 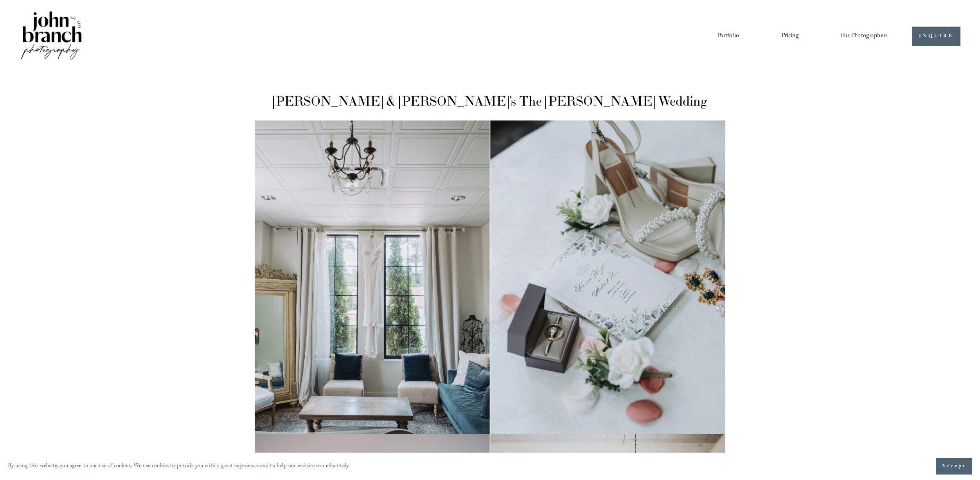 I want to click on img: John Branch IV Photography, so click(x=51, y=36).